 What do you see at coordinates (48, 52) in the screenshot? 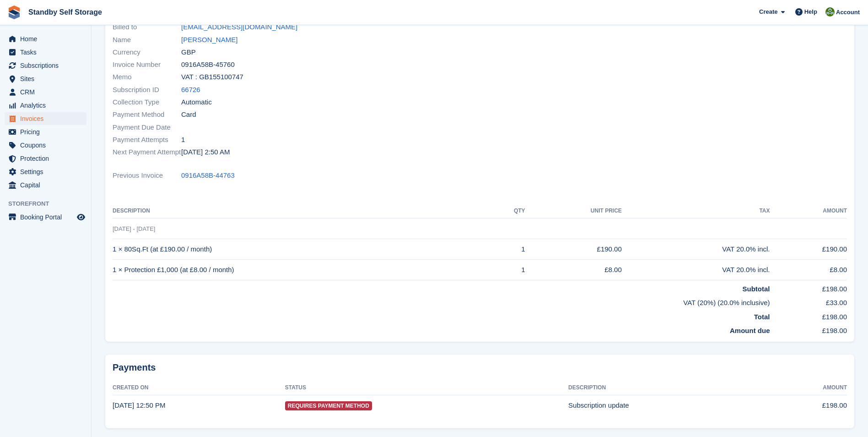
I see `span: Tasks` at bounding box center [48, 52].